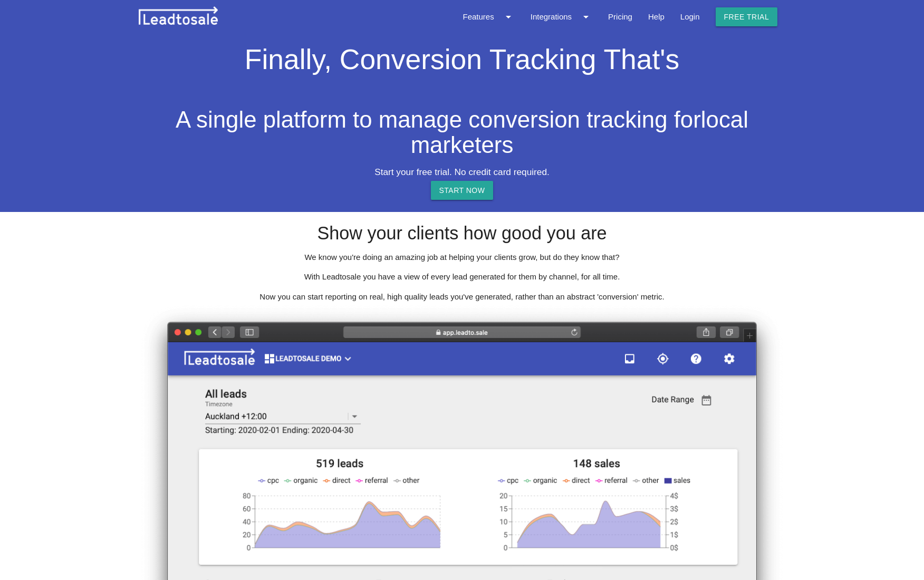 This screenshot has height=580, width=924. I want to click on span: Transparent, so click(462, 90).